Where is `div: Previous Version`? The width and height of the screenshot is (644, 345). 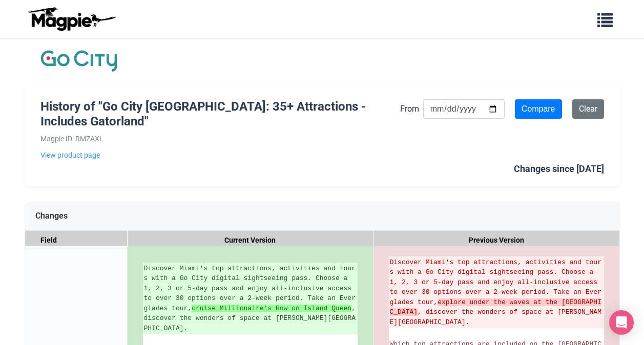 div: Previous Version is located at coordinates (496, 240).